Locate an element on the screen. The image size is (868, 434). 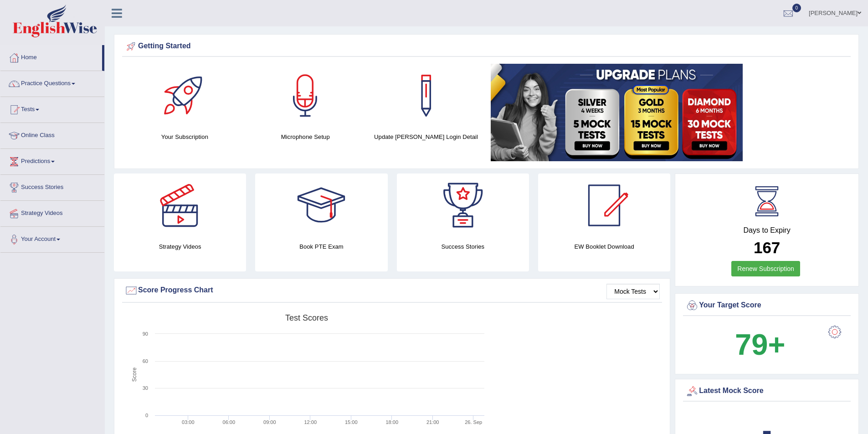
b: 79+ is located at coordinates (760, 344).